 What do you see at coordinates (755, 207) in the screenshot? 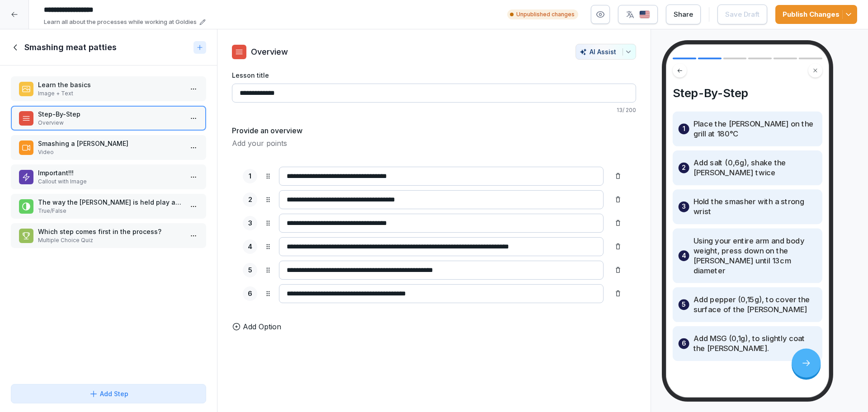
I see `p: Hold the smasher with a strong wrist` at bounding box center [755, 207].